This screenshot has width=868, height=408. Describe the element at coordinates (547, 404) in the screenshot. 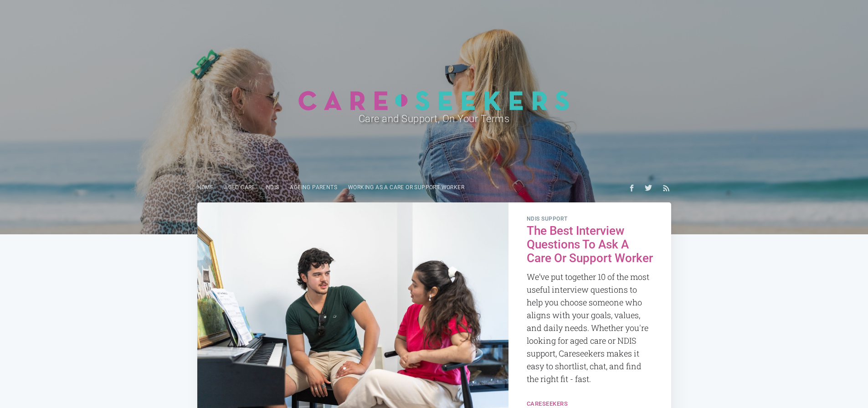

I see `a: Careseekers` at that location.